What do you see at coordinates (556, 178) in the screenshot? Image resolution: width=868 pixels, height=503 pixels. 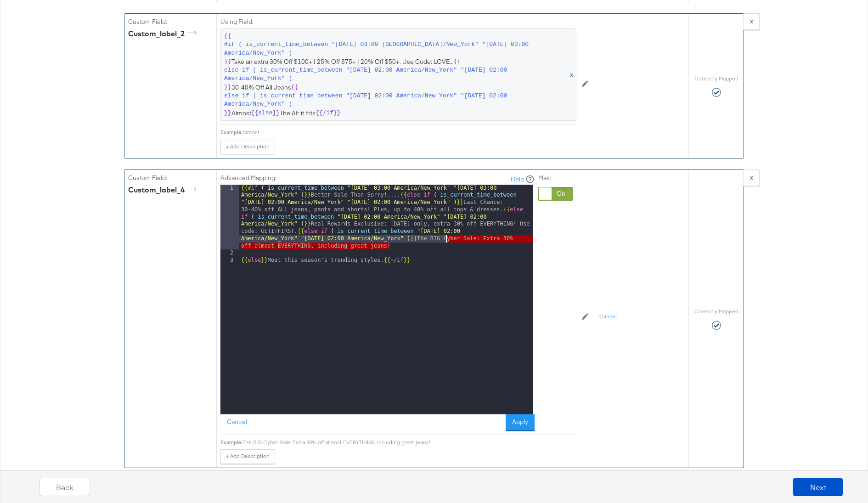 I see `label: Max:` at bounding box center [556, 178].